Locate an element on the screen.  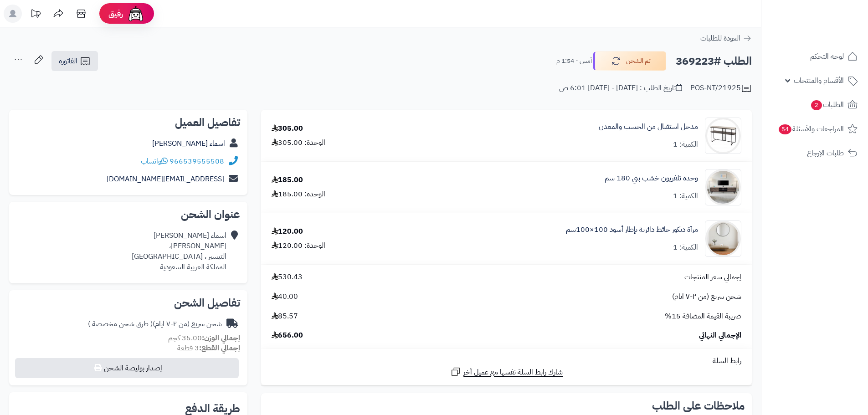
h2: الطلب #369223 is located at coordinates (713, 61).